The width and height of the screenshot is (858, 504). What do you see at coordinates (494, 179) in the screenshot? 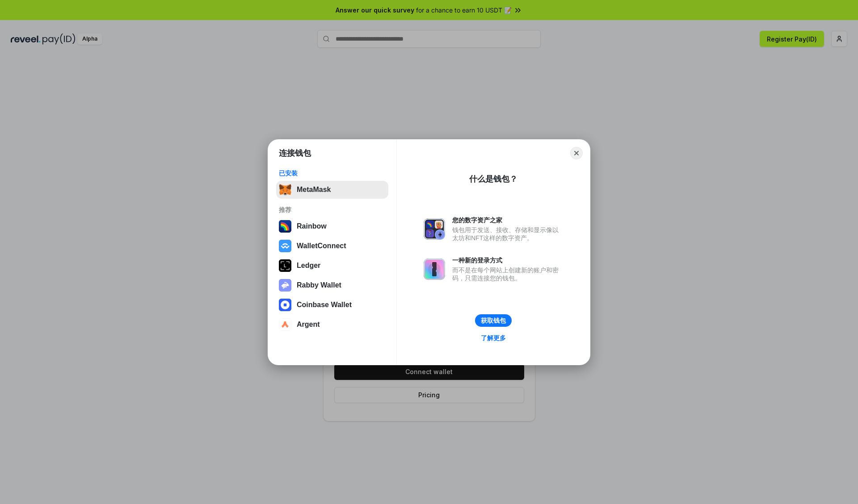
I see `div: 什么是钱包？` at bounding box center [494, 179].